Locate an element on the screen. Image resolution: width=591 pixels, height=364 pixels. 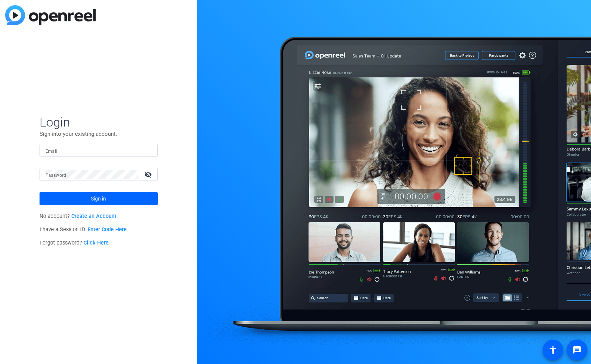
a: Create an Account is located at coordinates (94, 216).